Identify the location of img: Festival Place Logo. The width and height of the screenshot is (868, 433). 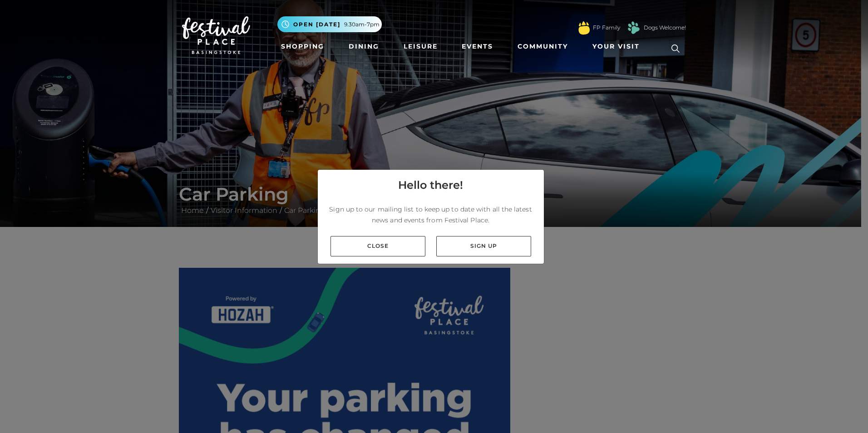
(216, 35).